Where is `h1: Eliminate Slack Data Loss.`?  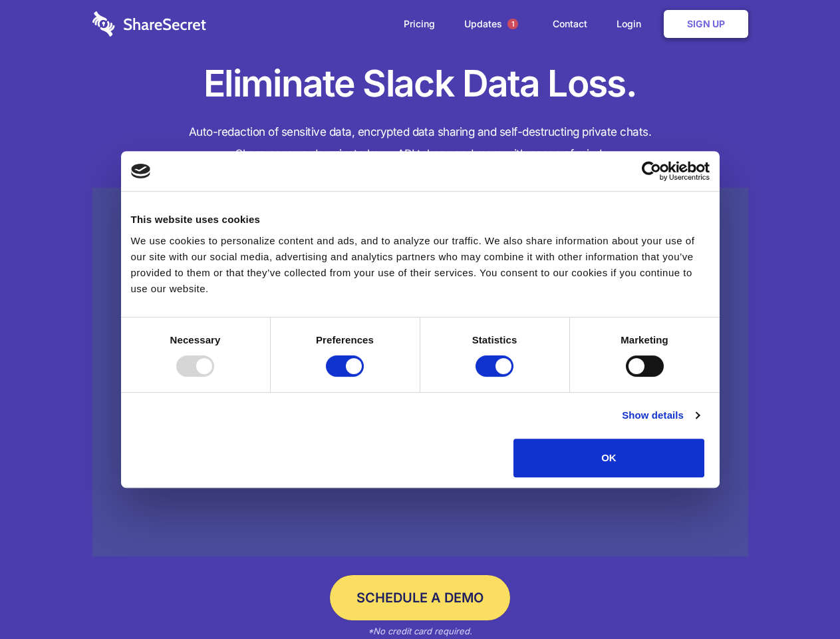 h1: Eliminate Slack Data Loss. is located at coordinates (420, 84).